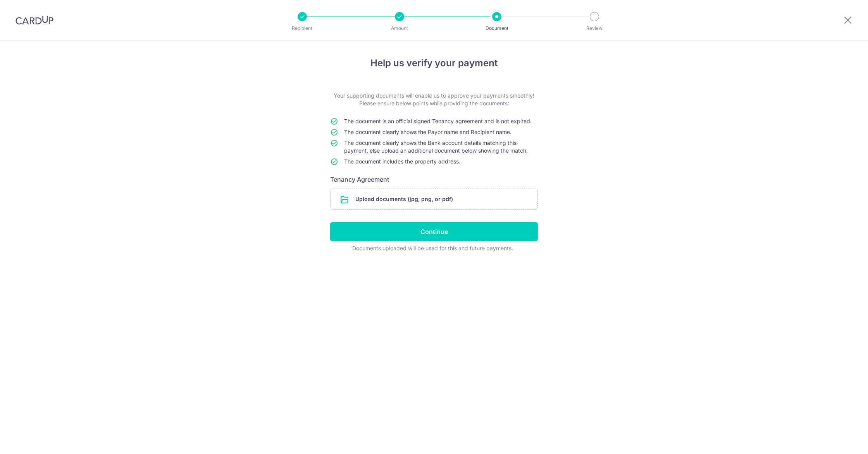 Image resolution: width=868 pixels, height=454 pixels. I want to click on p: Recipient, so click(302, 28).